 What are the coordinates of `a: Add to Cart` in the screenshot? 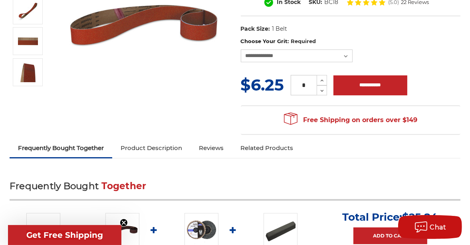 It's located at (390, 236).